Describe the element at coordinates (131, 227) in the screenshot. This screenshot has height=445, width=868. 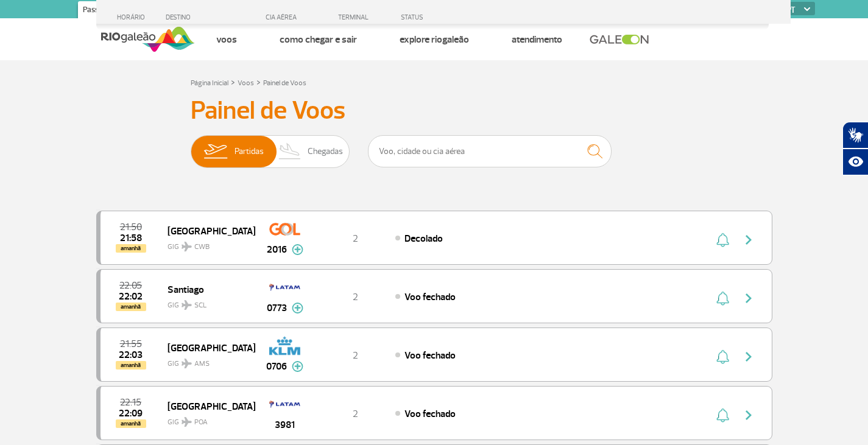
I see `span: 2025-09-30 21:50:00` at that location.